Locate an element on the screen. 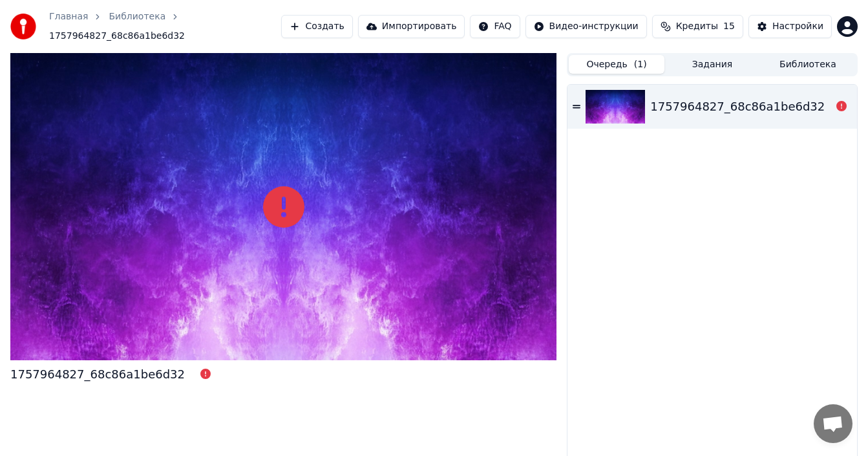 The width and height of the screenshot is (868, 456). button: Импортировать is located at coordinates (412, 26).